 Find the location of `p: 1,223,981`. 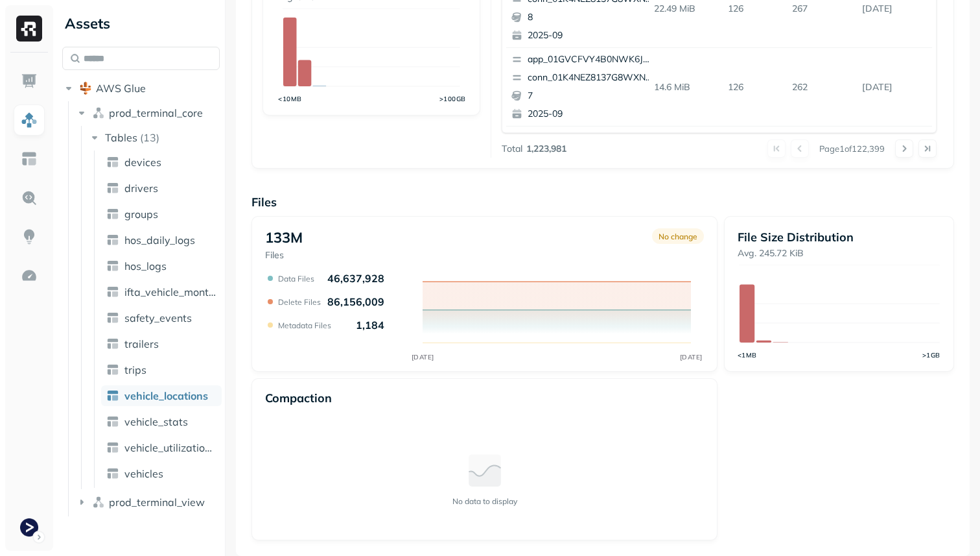

p: 1,223,981 is located at coordinates (546, 149).